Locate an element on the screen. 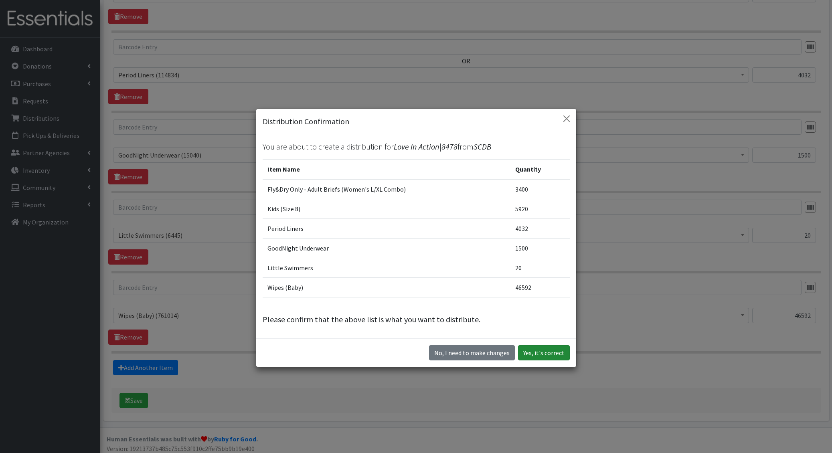 The width and height of the screenshot is (832, 453). span: SCDB is located at coordinates (483, 146).